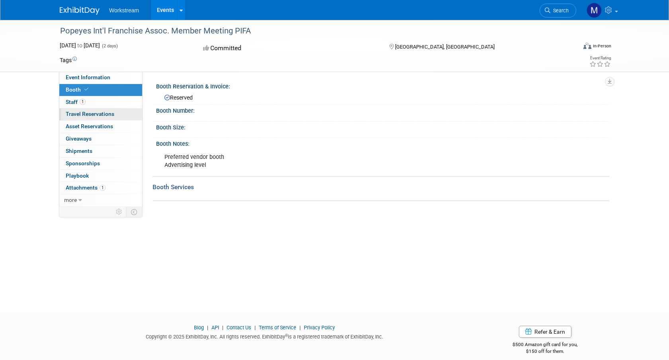 The height and width of the screenshot is (360, 669). I want to click on img: Format-Inperson.png, so click(588, 46).